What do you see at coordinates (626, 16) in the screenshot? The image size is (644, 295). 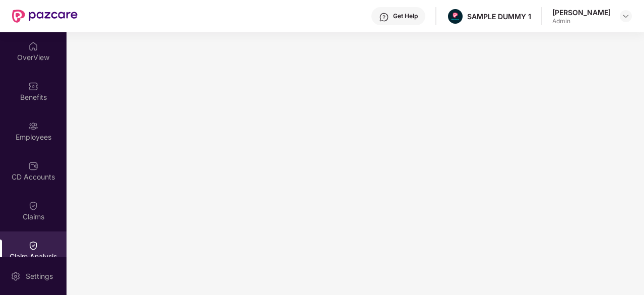 I see `img: svg+xml;base64,PHN2ZyBpZD0iRHJvcGRvd24tMzJ4MzIiIHhtbG5zPSJodHRwOi8vd3d3LnczLm9yZy8yMDAwL3N2ZyIgd2...` at bounding box center [626, 16].